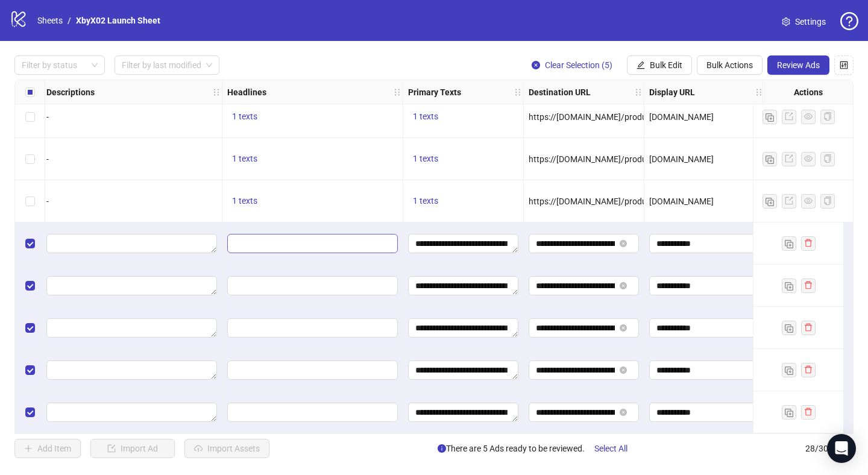 Image resolution: width=868 pixels, height=475 pixels. Describe the element at coordinates (843, 65) in the screenshot. I see `button: Configure table settings` at that location.